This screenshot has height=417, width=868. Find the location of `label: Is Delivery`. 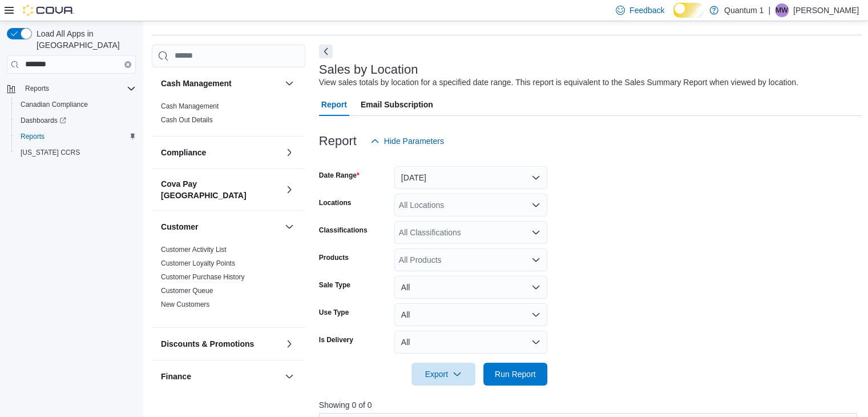

label: Is Delivery is located at coordinates (336, 340).